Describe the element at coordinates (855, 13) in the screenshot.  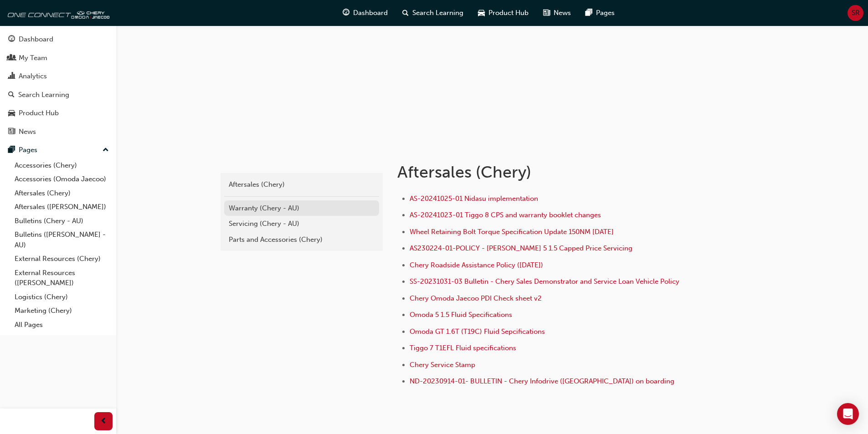
I see `button: SR` at that location.